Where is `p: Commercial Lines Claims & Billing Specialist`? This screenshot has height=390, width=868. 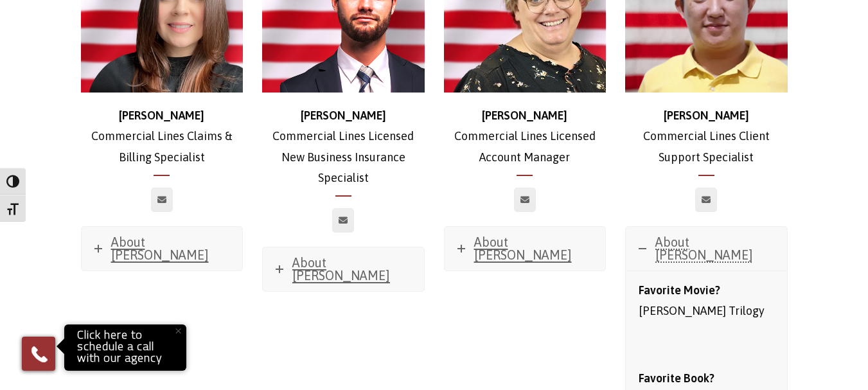 p: Commercial Lines Claims & Billing Specialist is located at coordinates (162, 136).